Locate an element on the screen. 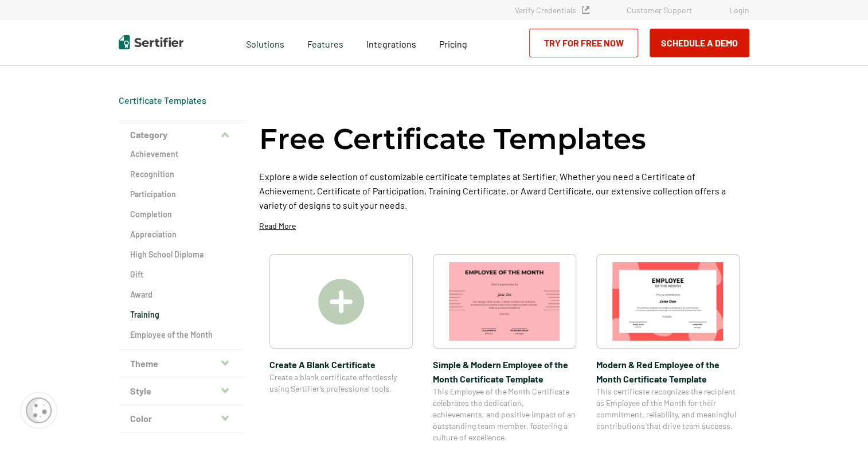 The image size is (868, 449). div: Category is located at coordinates (182, 249).